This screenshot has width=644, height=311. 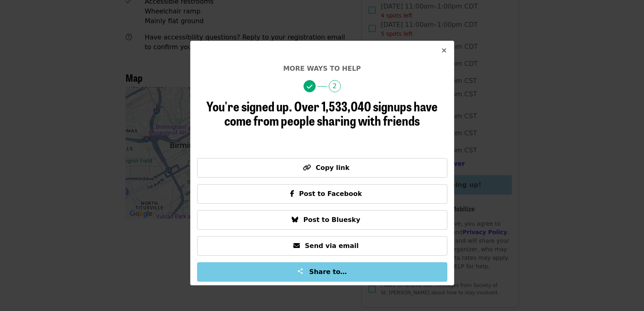 I want to click on button: Post to Facebook, so click(x=322, y=194).